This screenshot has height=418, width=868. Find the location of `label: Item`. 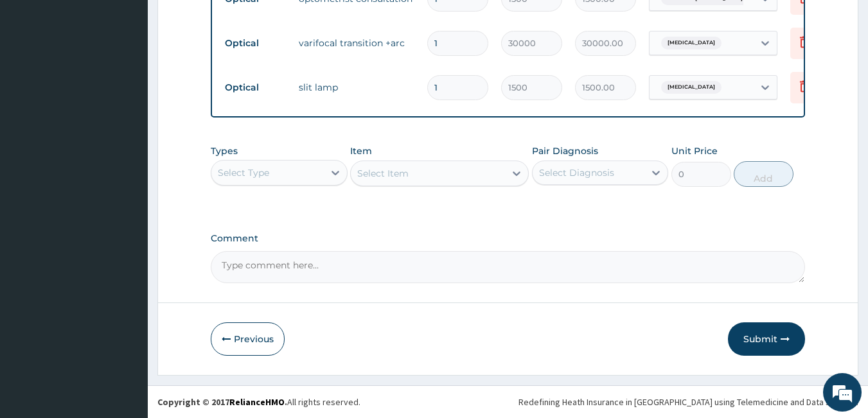

label: Item is located at coordinates (361, 151).